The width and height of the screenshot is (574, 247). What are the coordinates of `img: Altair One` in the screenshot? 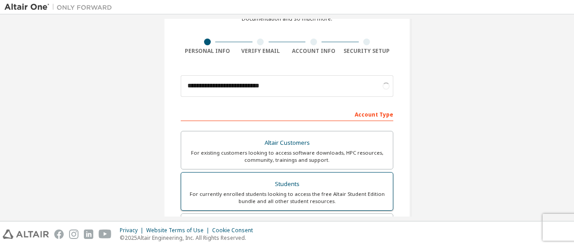 It's located at (60, 7).